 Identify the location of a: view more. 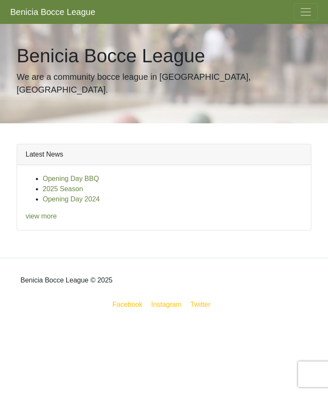
(41, 216).